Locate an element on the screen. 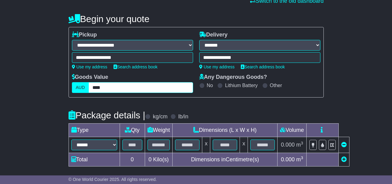 Image resolution: width=392 pixels, height=184 pixels. h4: Package details | is located at coordinates (107, 115).